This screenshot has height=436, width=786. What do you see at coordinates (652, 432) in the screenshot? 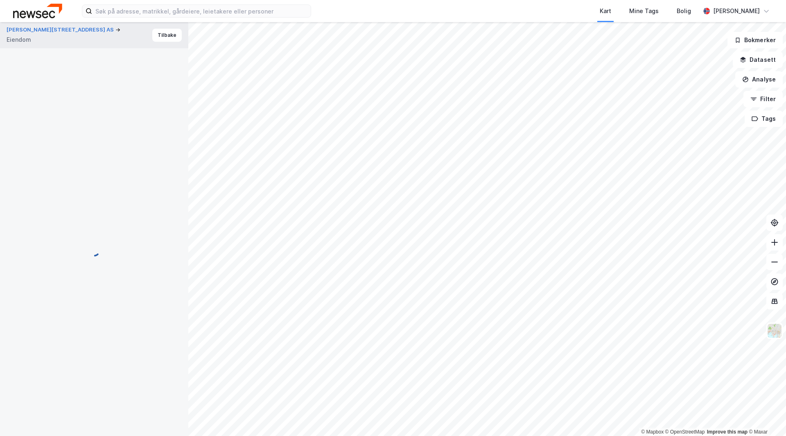
I see `a: Mapbox` at bounding box center [652, 432].